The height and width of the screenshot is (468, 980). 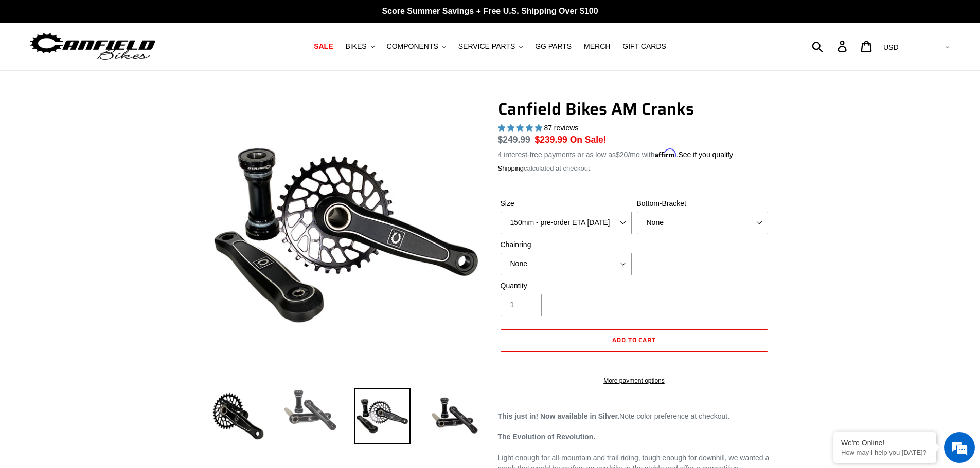 I want to click on a: Shipping, so click(x=511, y=168).